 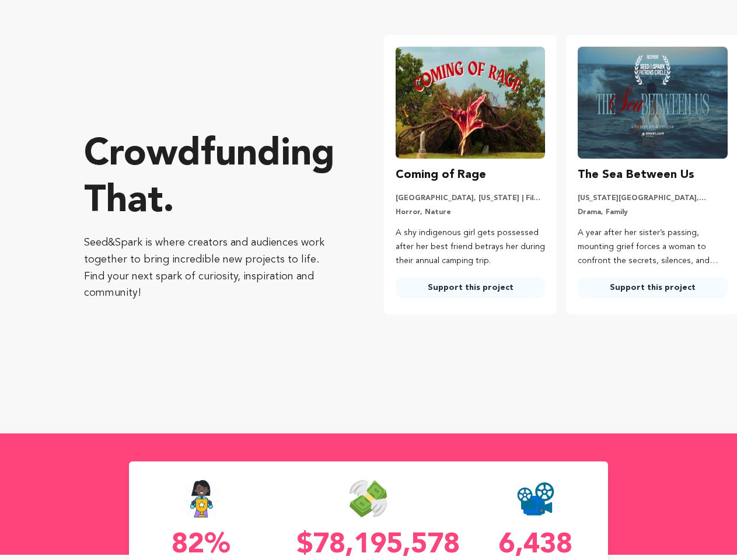 I want to click on p: 82%, so click(x=201, y=546).